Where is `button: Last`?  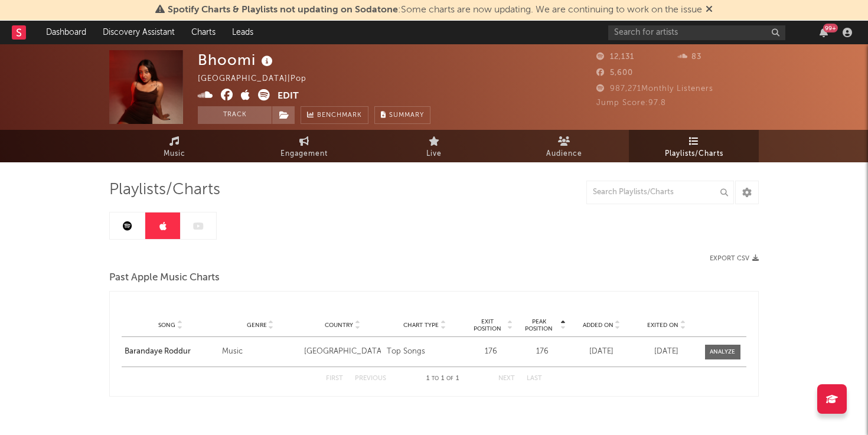
button: Last is located at coordinates (535, 379).